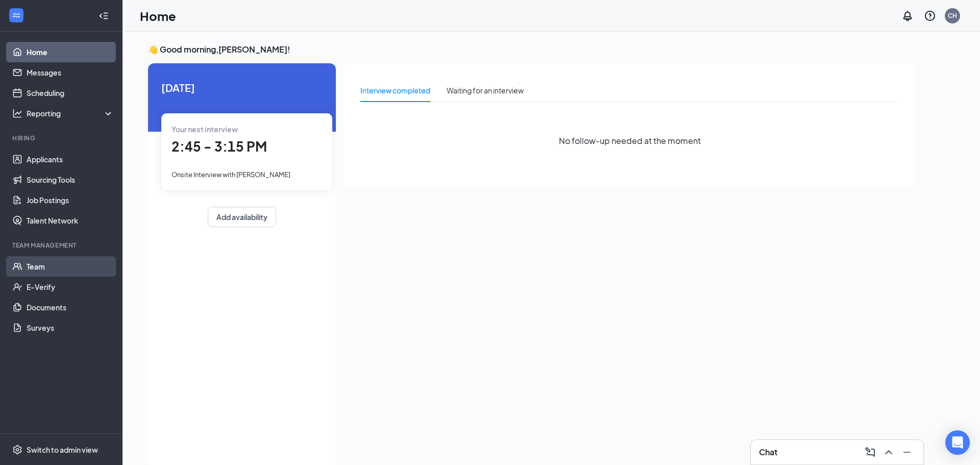 This screenshot has height=465, width=980. I want to click on div: Reporting, so click(71, 114).